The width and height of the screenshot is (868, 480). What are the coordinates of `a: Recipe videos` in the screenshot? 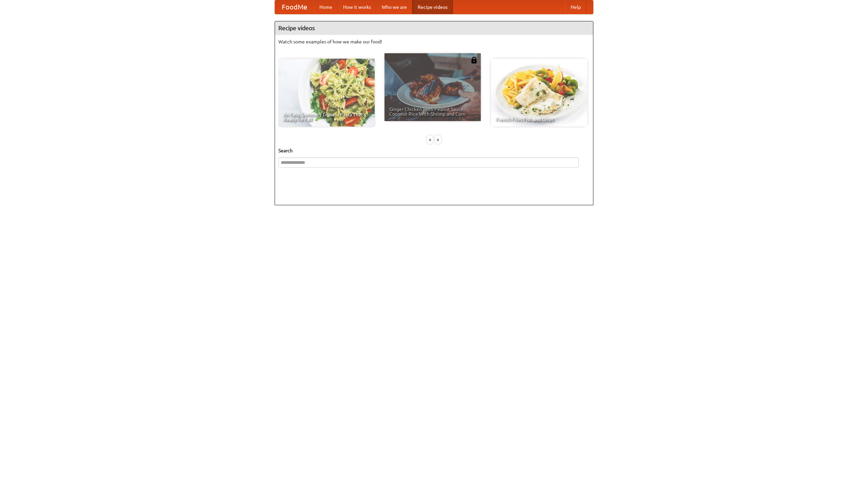 It's located at (433, 7).